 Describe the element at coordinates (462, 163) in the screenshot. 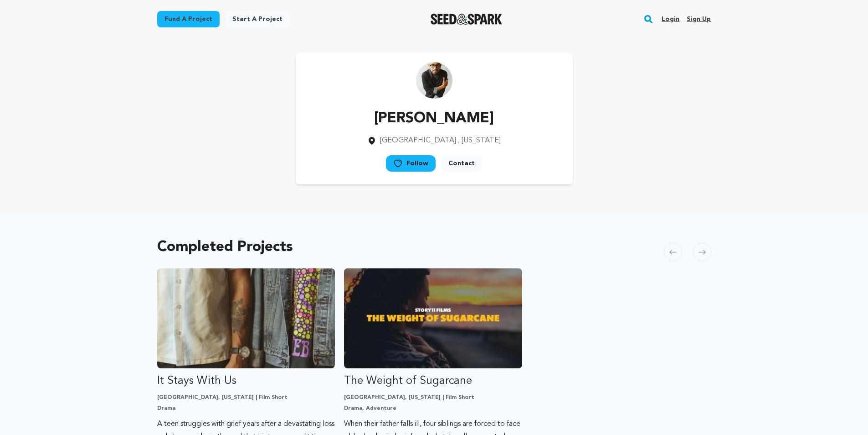

I see `a: Contact` at that location.